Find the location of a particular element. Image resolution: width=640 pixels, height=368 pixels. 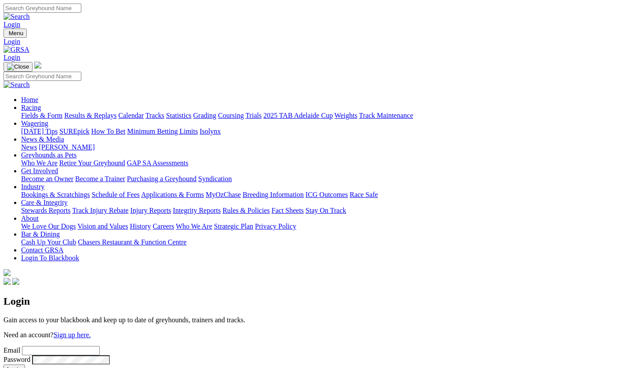

a: Race Safe is located at coordinates (364, 194).